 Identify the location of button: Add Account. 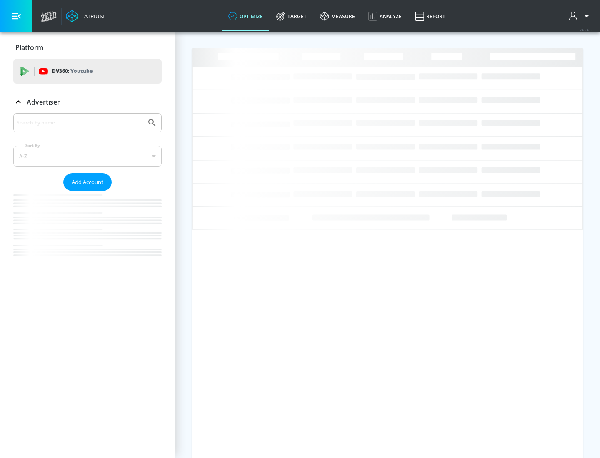
(87, 182).